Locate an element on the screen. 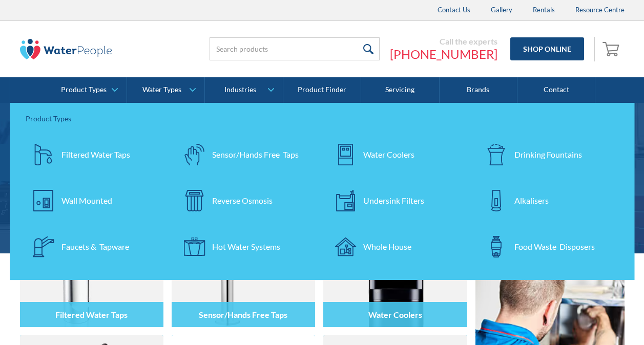 The width and height of the screenshot is (644, 345). a: Food Waste Disposers is located at coordinates (549, 247).